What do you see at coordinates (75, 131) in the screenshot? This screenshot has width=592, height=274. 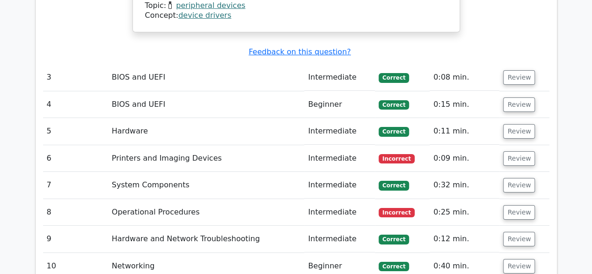 I see `td: 5` at bounding box center [75, 131].